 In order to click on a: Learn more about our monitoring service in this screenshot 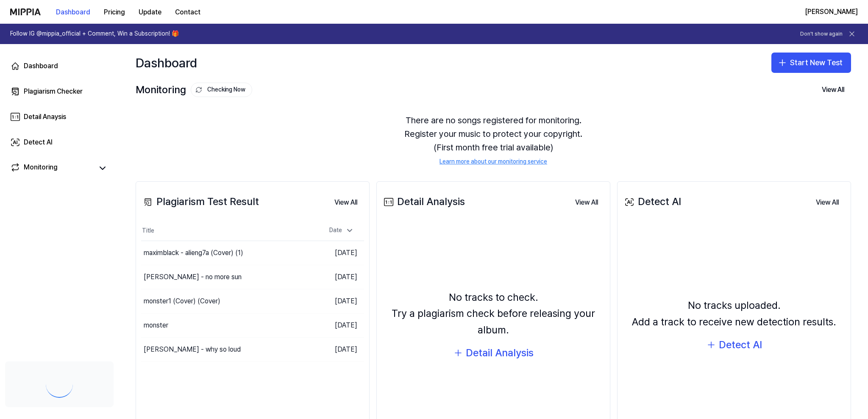, I will do `click(493, 162)`.